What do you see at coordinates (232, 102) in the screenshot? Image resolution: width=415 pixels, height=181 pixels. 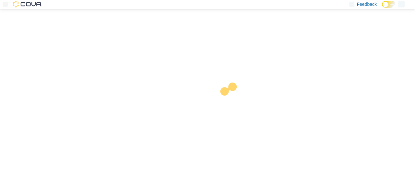 I see `img: cova-loader` at bounding box center [232, 102].